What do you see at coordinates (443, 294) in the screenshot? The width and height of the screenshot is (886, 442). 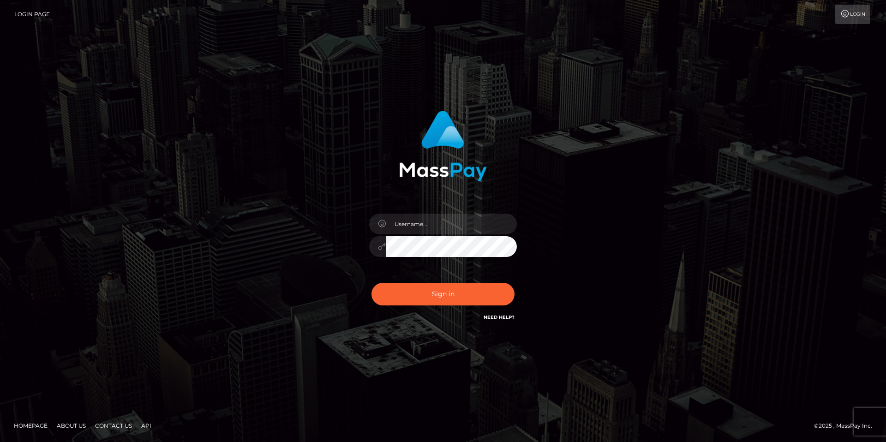 I see `button: Sign in` at bounding box center [443, 294].